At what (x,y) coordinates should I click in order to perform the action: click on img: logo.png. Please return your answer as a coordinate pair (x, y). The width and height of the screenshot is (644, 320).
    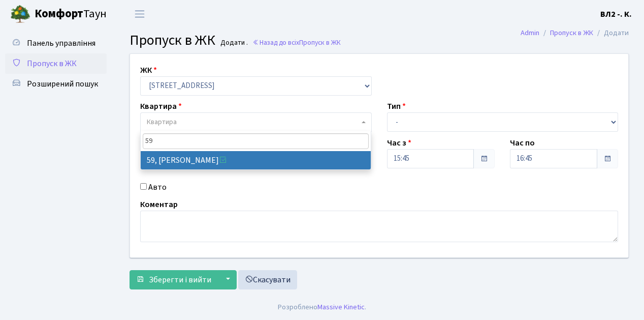
    Looking at the image, I should click on (20, 14).